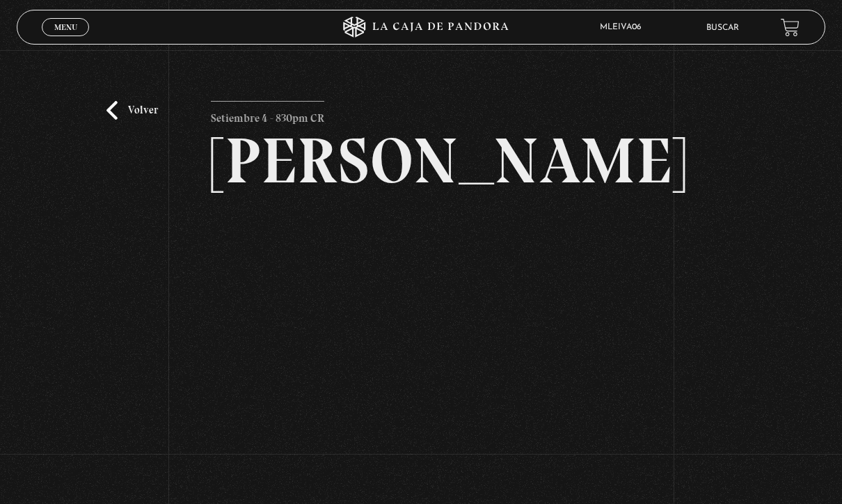 Image resolution: width=842 pixels, height=504 pixels. What do you see at coordinates (790, 27) in the screenshot?
I see `a: View your shopping cart` at bounding box center [790, 27].